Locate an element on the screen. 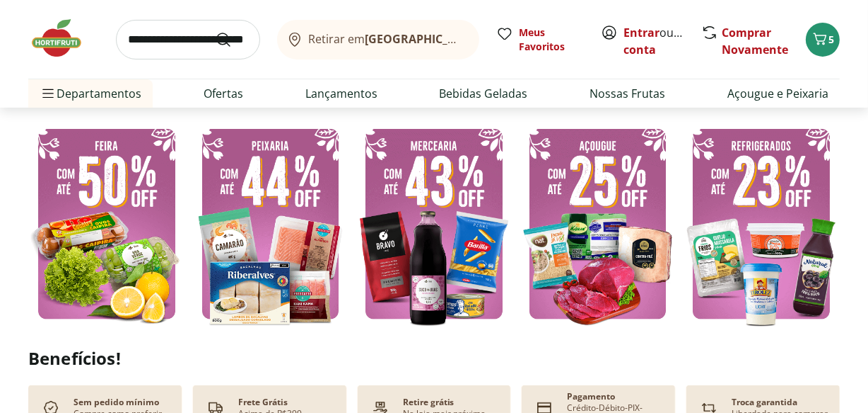  img: resfriados is located at coordinates (761, 224).